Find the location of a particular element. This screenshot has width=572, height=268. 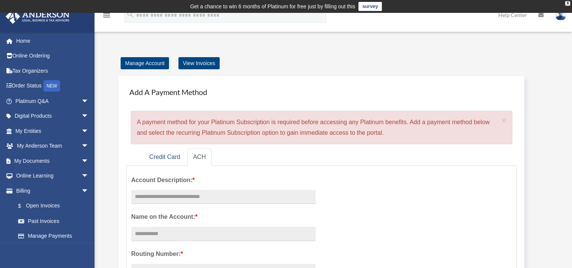

div: A payment method for your Platinum Subscription is required before accessing any Platinum benefit... is located at coordinates (322, 127).